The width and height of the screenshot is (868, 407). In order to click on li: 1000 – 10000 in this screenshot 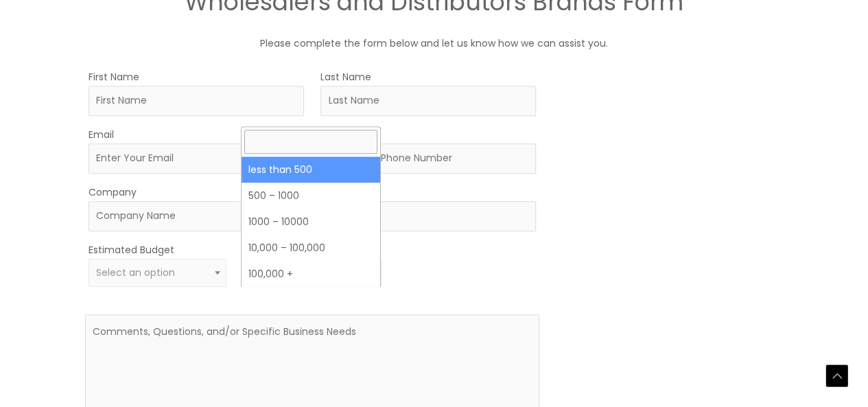, I will do `click(311, 222)`.